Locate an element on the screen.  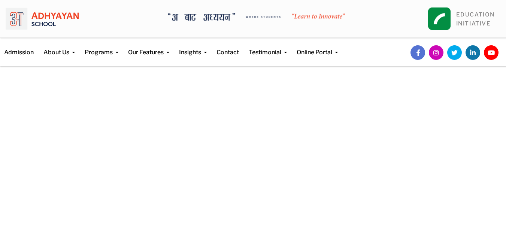
img: square_leapfrog is located at coordinates (439, 19).